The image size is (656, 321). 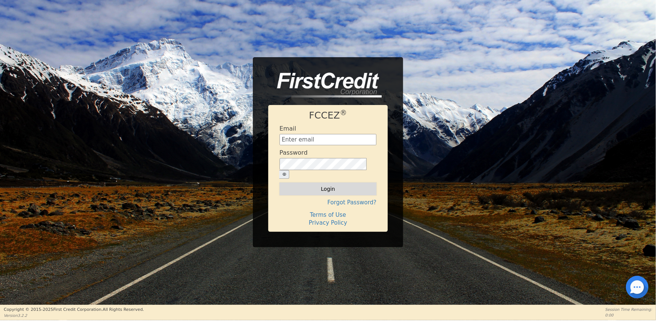 What do you see at coordinates (328, 189) in the screenshot?
I see `button: Login` at bounding box center [328, 189].